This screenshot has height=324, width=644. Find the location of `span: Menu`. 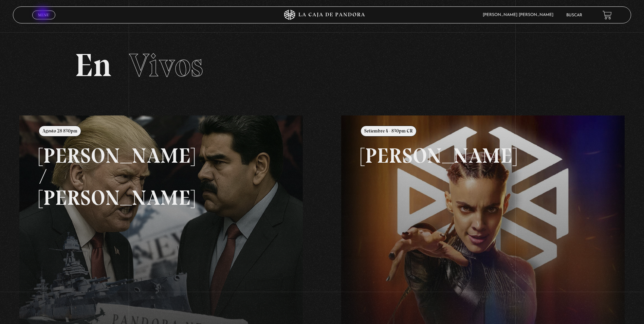

span: Menu is located at coordinates (43, 15).